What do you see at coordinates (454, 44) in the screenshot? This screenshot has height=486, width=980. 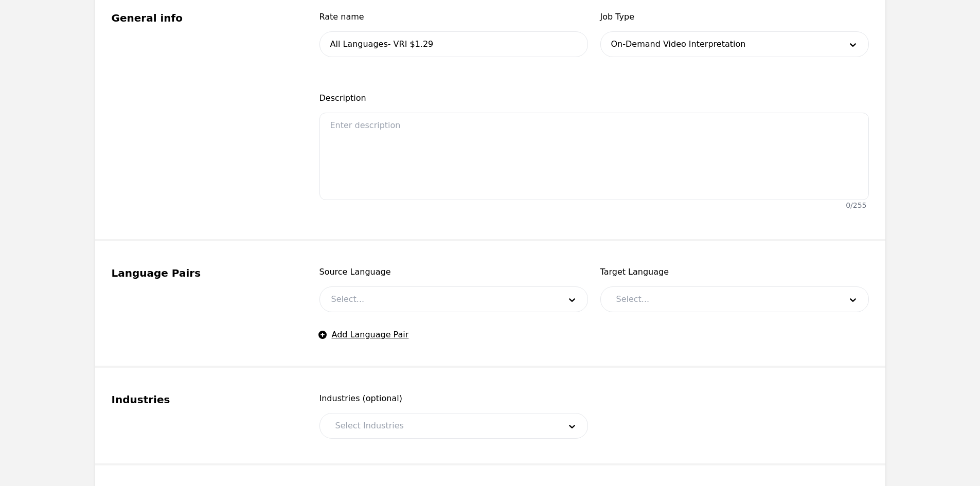 I see `input: Rate name` at bounding box center [454, 44].